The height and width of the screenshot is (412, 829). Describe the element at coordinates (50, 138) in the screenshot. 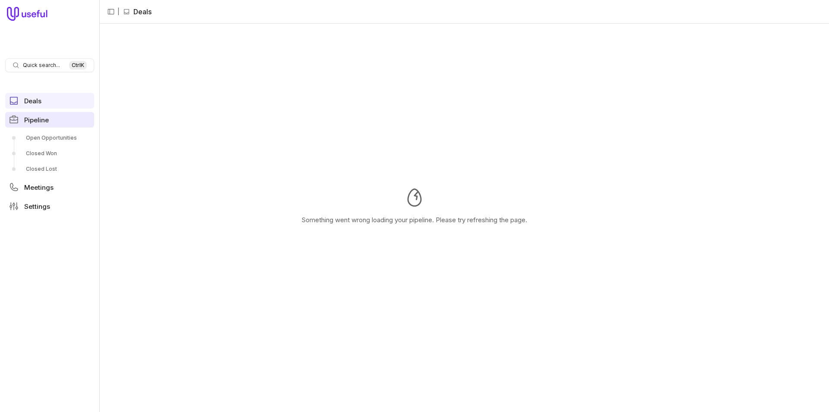

I see `a: Open Opportunities` at that location.